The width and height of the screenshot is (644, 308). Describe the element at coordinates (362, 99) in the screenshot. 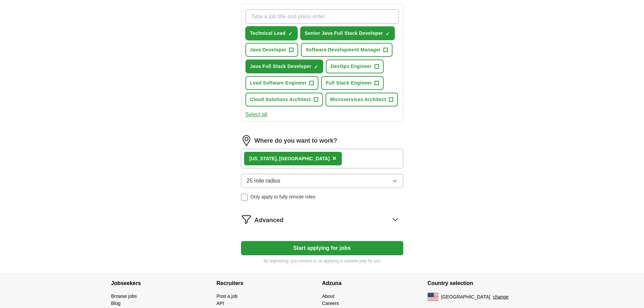

I see `button: Microservices Architect` at that location.